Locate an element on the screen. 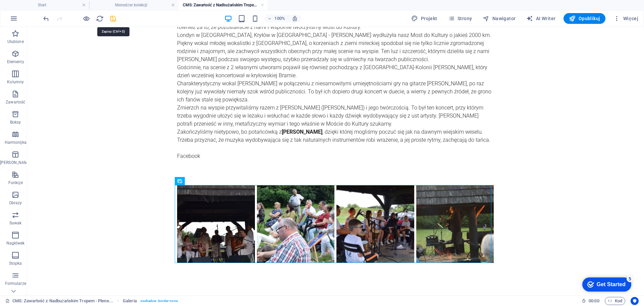 This screenshot has width=644, height=306. span: Projekt is located at coordinates (424, 19).